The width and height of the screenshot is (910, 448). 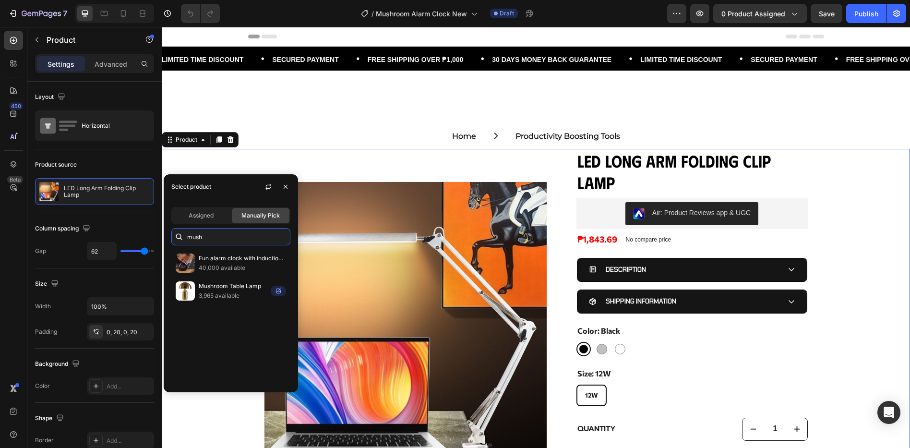 I want to click on div: Beta, so click(x=15, y=180).